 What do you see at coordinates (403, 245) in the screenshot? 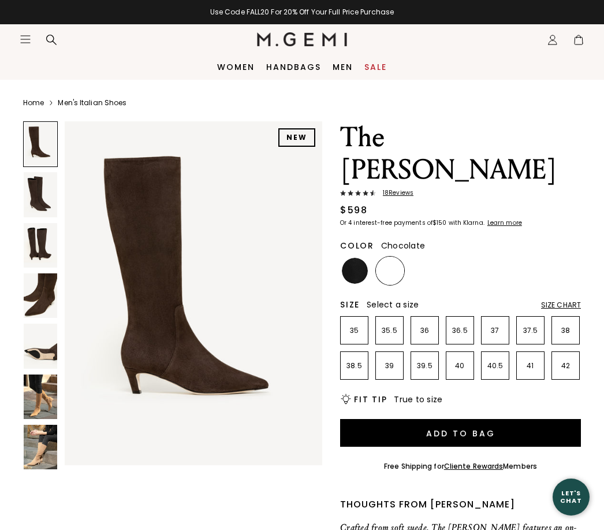
I see `span: Chocolate` at bounding box center [403, 245].